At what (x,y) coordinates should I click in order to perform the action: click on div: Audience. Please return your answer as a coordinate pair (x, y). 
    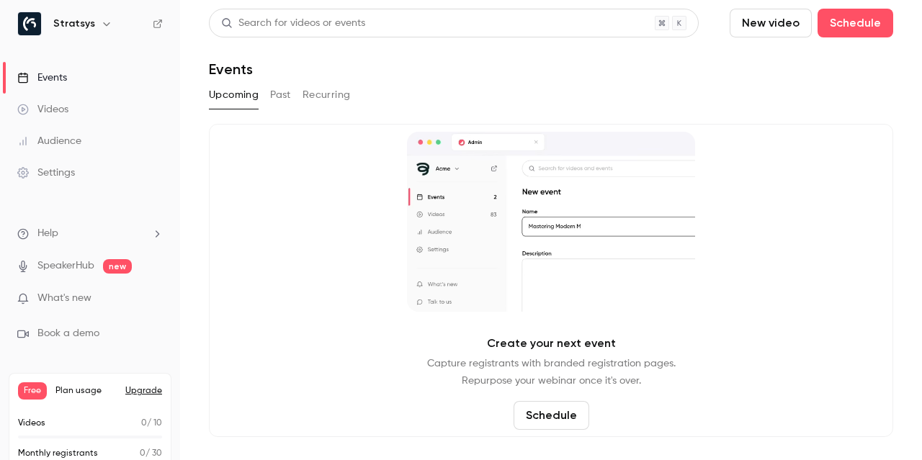
    Looking at the image, I should click on (49, 141).